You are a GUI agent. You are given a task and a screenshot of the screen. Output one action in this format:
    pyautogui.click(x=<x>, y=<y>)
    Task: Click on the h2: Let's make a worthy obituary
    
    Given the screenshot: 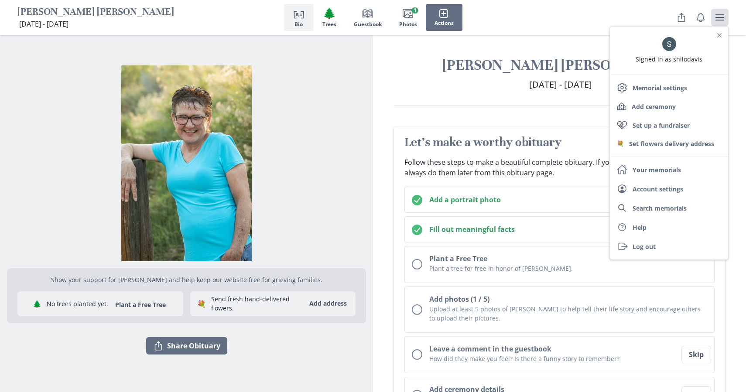 What is the action you would take?
    pyautogui.click(x=559, y=142)
    